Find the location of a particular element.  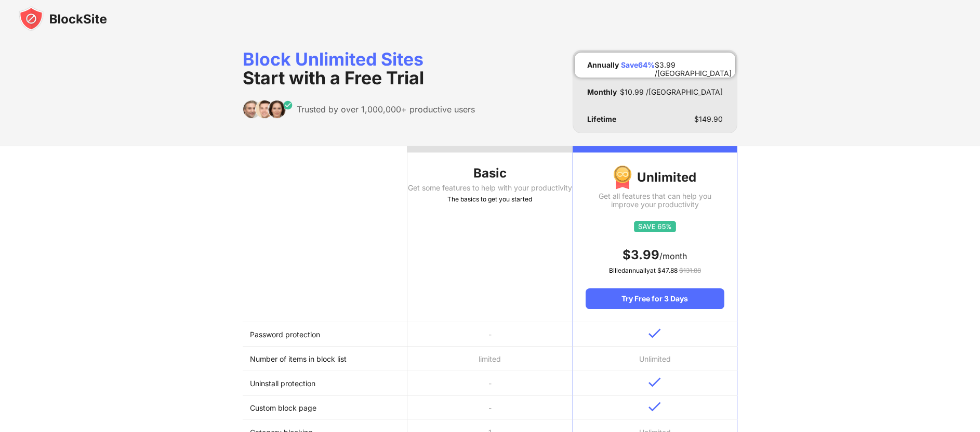

td: Uninstall protection is located at coordinates (325, 383).